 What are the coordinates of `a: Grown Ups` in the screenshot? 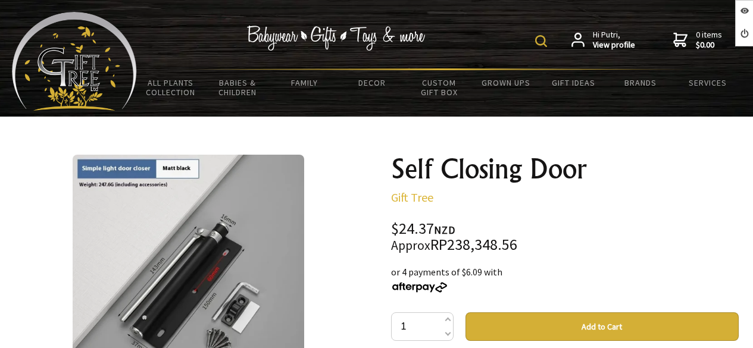 It's located at (506, 83).